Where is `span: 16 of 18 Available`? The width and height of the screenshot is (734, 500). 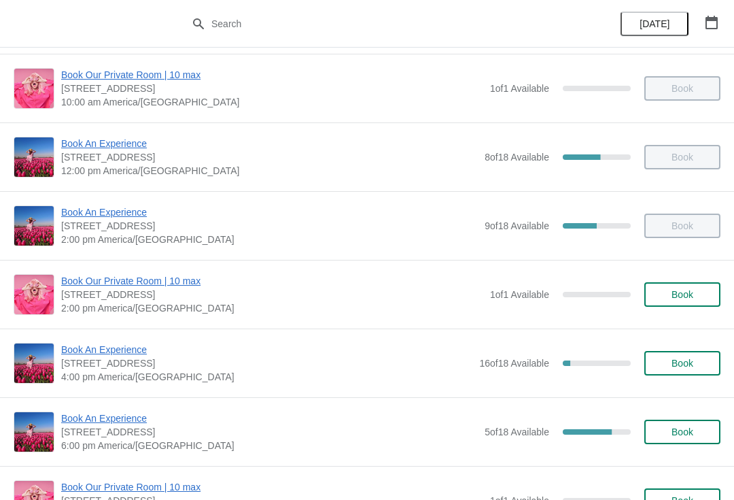 span: 16 of 18 Available is located at coordinates (514, 363).